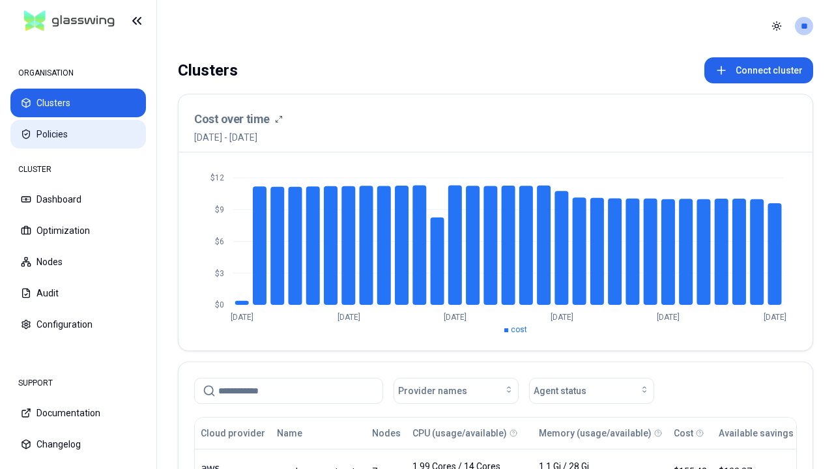 The image size is (834, 469). What do you see at coordinates (220, 210) in the screenshot?
I see `tspan: $9` at bounding box center [220, 210].